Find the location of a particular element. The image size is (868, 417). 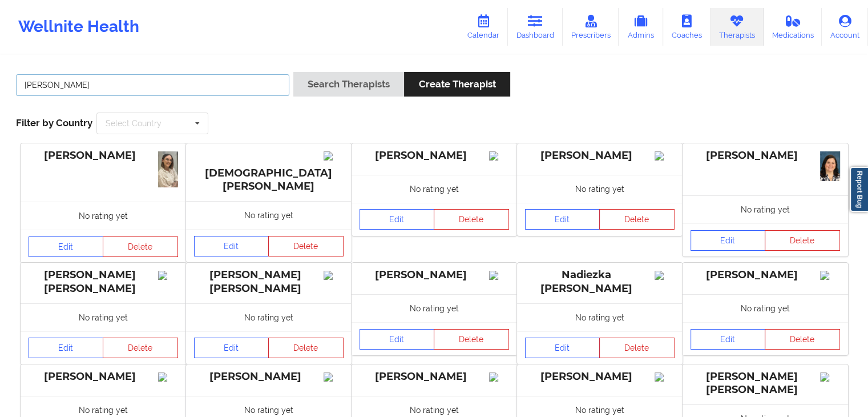

button: Search Therapists is located at coordinates (349, 84).